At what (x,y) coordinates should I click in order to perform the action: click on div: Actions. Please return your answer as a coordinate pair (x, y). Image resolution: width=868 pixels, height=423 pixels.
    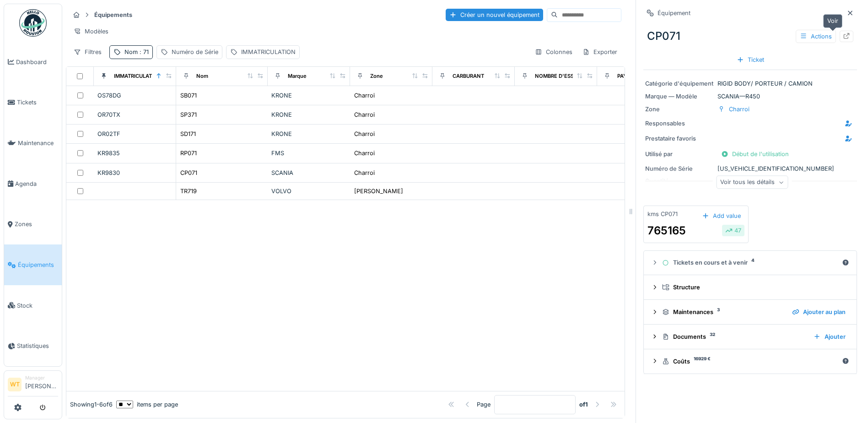
    Looking at the image, I should click on (816, 36).